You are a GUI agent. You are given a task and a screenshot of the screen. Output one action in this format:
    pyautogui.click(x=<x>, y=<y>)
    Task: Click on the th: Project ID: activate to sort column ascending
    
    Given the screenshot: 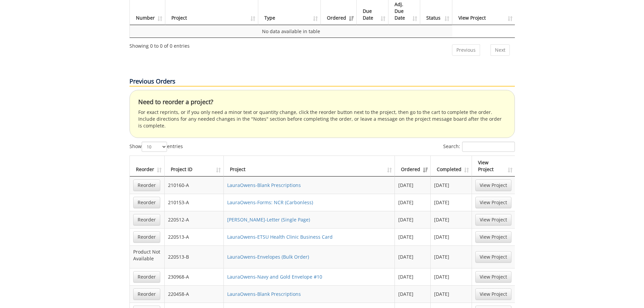 What is the action you would take?
    pyautogui.click(x=194, y=166)
    